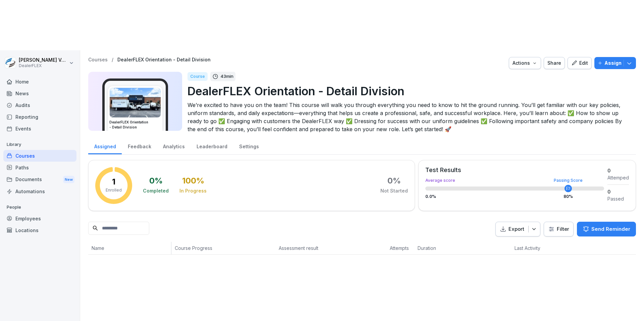 The width and height of the screenshot is (644, 321). What do you see at coordinates (43, 66) in the screenshot?
I see `p: DealerFLEX` at bounding box center [43, 66].